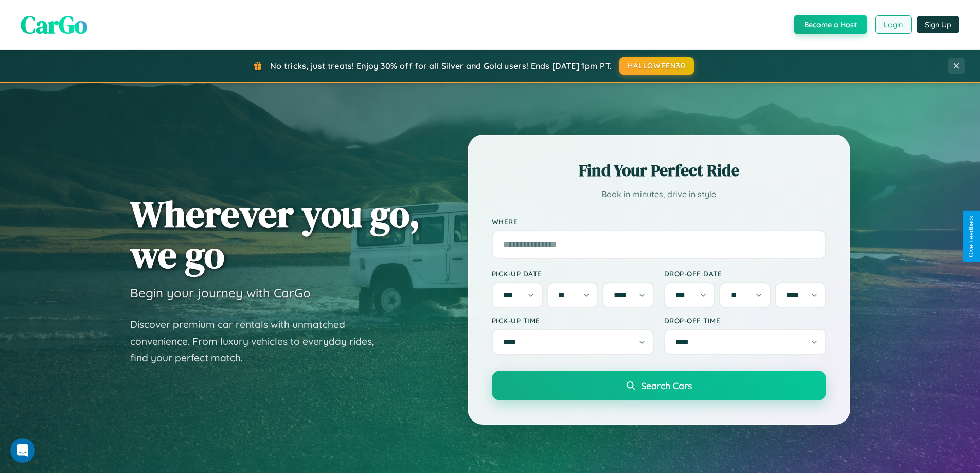  Describe the element at coordinates (573, 321) in the screenshot. I see `label: Pick-up Time` at that location.